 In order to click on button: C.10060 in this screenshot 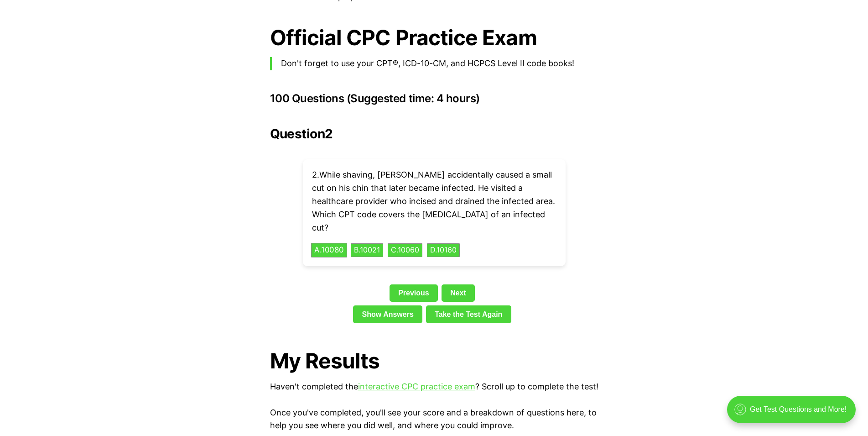, I will do `click(405, 250)`.